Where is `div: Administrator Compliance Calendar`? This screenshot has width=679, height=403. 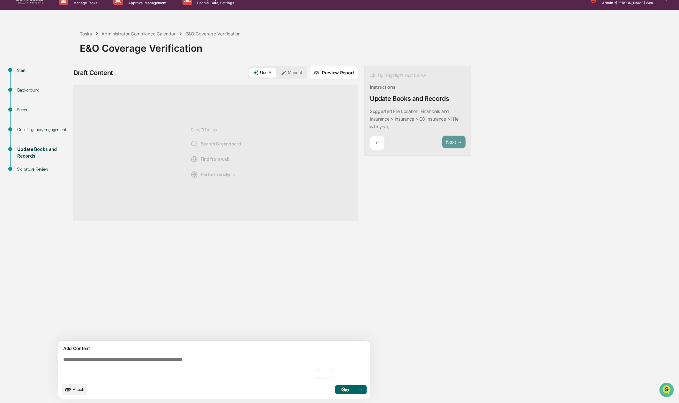
div: Administrator Compliance Calendar is located at coordinates (139, 34).